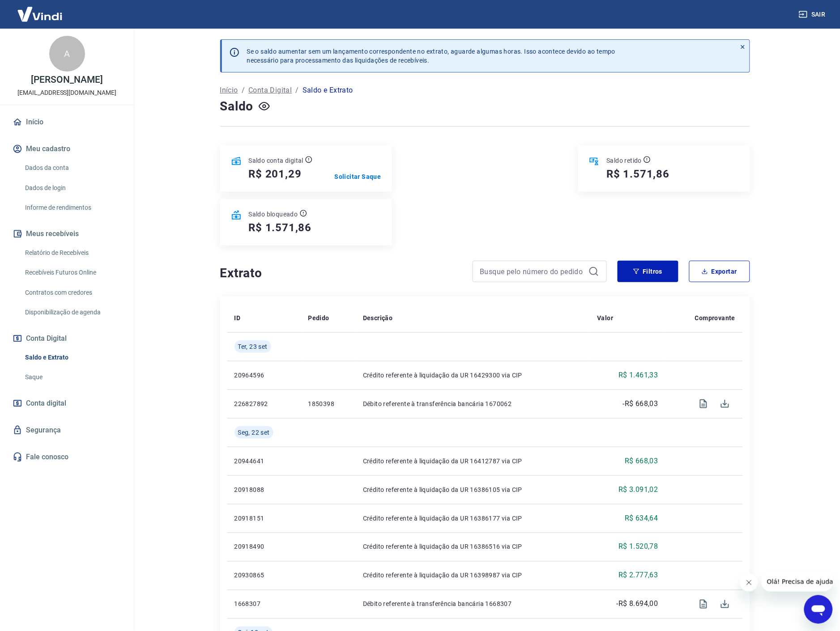 The height and width of the screenshot is (631, 840). What do you see at coordinates (229, 90) in the screenshot?
I see `p: Início` at bounding box center [229, 90].